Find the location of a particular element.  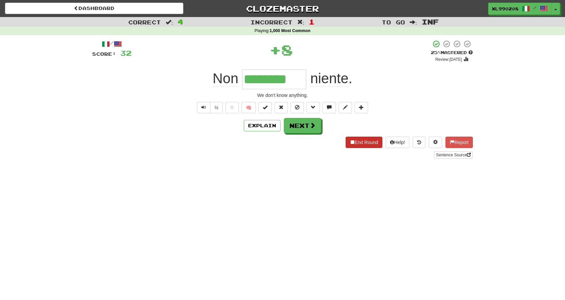

button: Reset to 0% Mastered (alt+r) is located at coordinates (281, 108).